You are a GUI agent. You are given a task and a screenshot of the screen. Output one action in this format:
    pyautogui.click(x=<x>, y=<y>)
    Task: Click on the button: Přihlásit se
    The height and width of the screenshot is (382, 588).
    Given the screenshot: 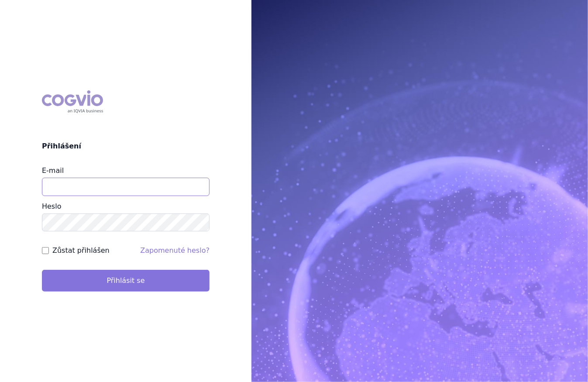 What is the action you would take?
    pyautogui.click(x=126, y=281)
    